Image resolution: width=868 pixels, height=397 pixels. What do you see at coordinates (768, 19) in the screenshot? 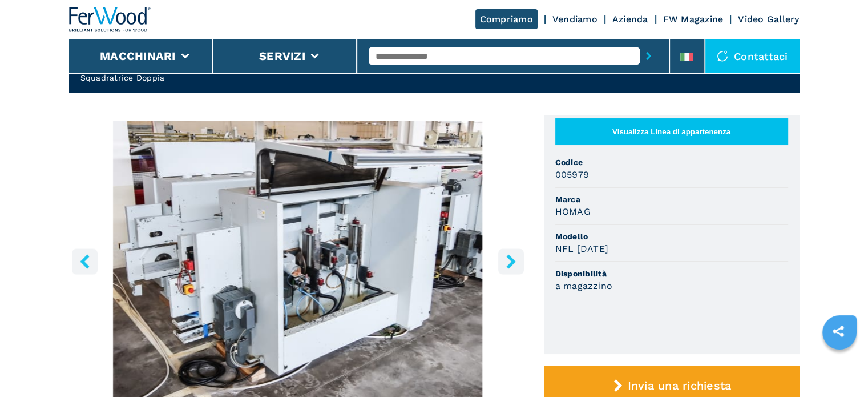
I see `a: Video Gallery` at bounding box center [768, 19].